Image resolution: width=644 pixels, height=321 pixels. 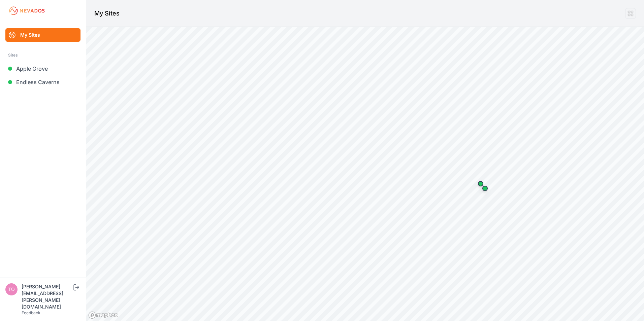 What do you see at coordinates (107, 14) in the screenshot?
I see `h1: My Sites` at bounding box center [107, 14].